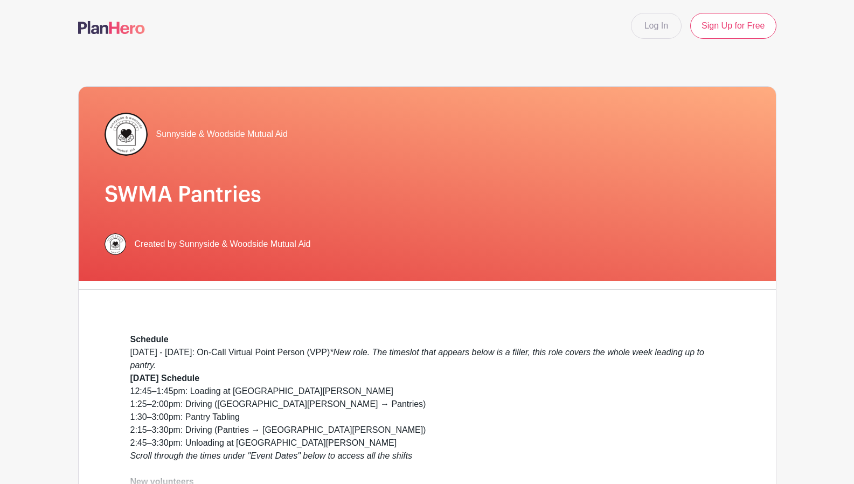 This screenshot has height=484, width=854. I want to click on span: Created by Sunnyside & Woodside Mutual Aid, so click(222, 244).